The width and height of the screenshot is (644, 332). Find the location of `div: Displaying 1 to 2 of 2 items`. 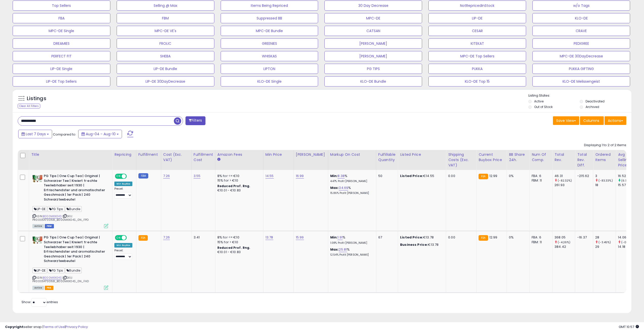

div: Displaying 1 to 2 of 2 items is located at coordinates (605, 145).